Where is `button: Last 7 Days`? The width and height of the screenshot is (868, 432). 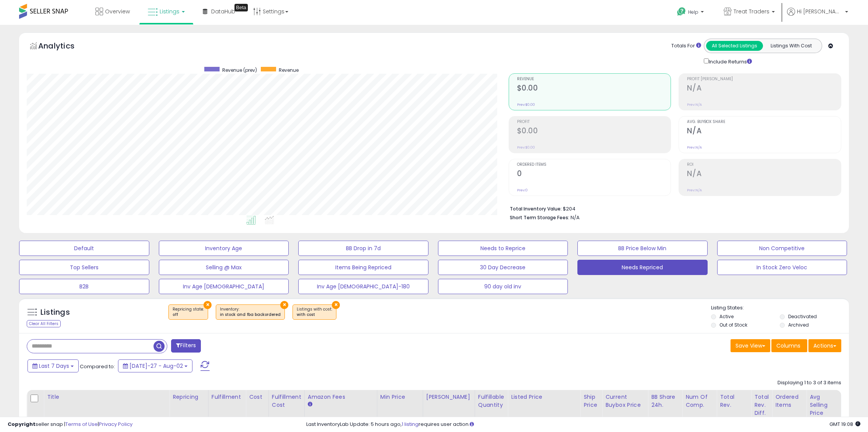
button: Last 7 Days is located at coordinates (53, 366).